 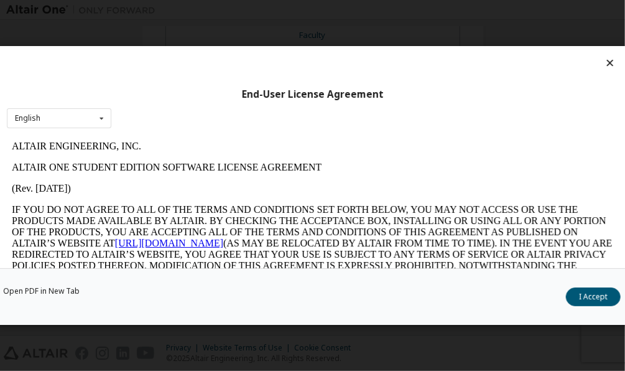 I want to click on div: English, so click(x=27, y=118).